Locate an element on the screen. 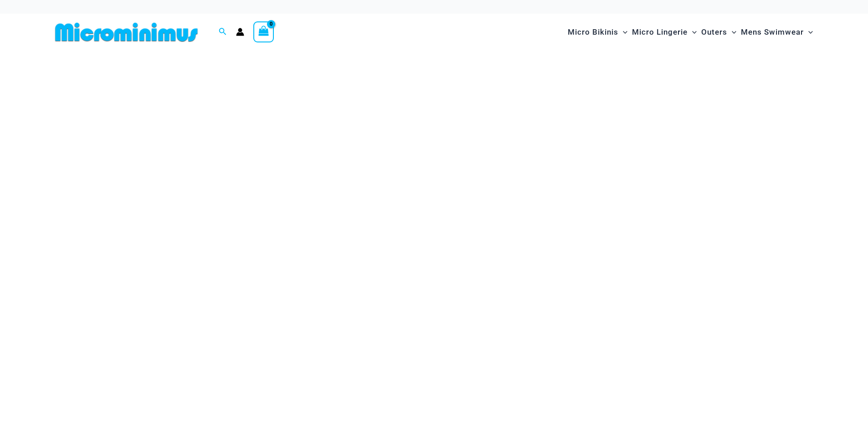  a: View Shopping Cart, empty is located at coordinates (264, 32).